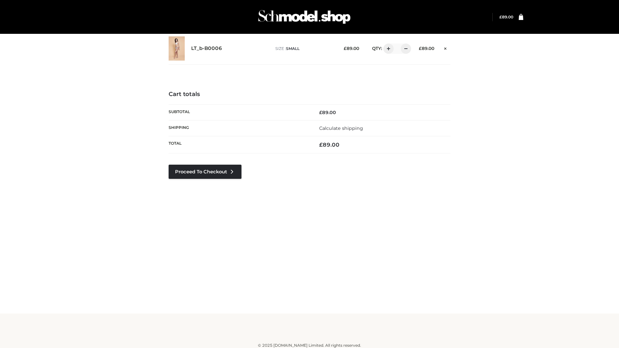  Describe the element at coordinates (506, 17) in the screenshot. I see `a: £89.00` at that location.